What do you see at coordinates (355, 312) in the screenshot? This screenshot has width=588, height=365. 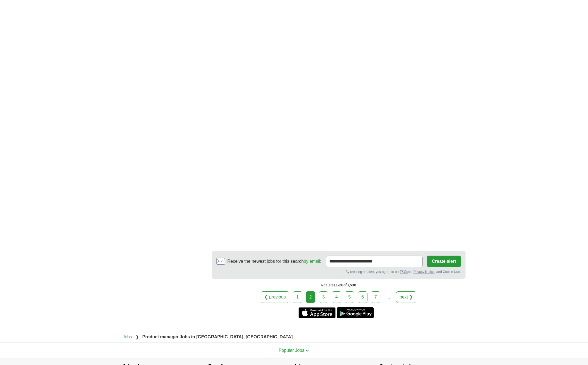 I see `a: Get the Android app` at bounding box center [355, 312].